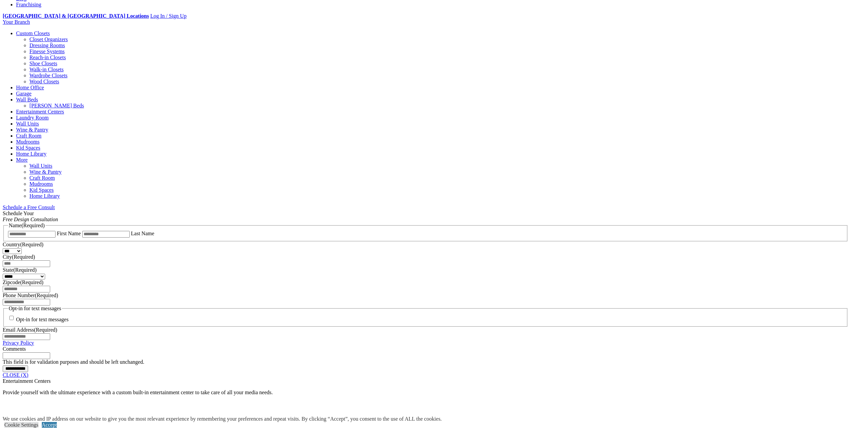 The width and height of the screenshot is (851, 428). Describe the element at coordinates (33, 33) in the screenshot. I see `a: Custom Closets` at that location.